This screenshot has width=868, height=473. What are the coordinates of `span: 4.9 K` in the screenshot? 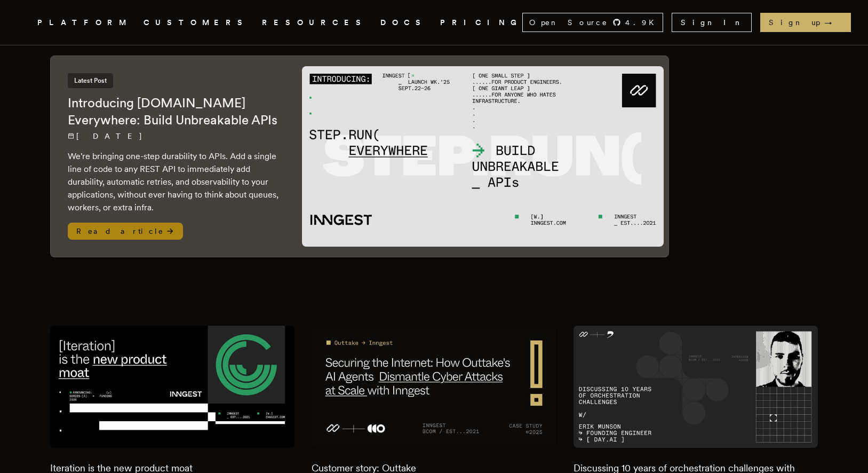 It's located at (643, 22).